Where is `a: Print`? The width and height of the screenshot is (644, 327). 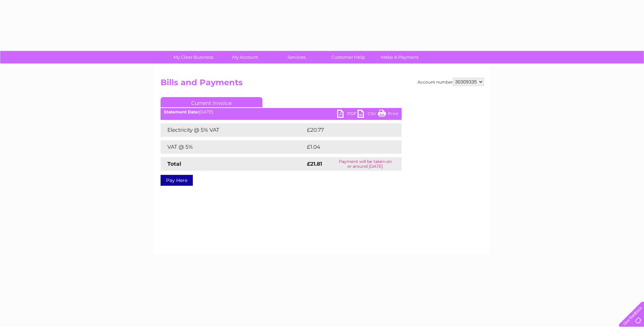 a: Print is located at coordinates (388, 114).